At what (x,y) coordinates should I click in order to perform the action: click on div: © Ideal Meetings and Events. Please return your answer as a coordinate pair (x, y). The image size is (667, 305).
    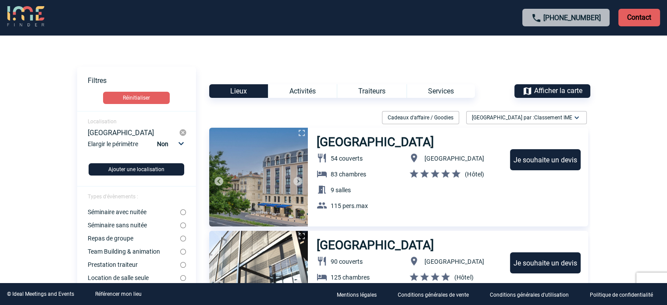
    Looking at the image, I should click on (40, 294).